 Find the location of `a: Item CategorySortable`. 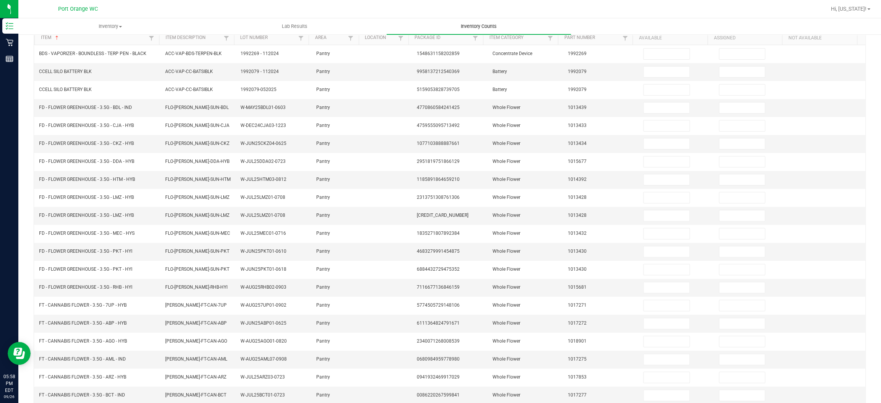

a: Item CategorySortable is located at coordinates (517, 38).